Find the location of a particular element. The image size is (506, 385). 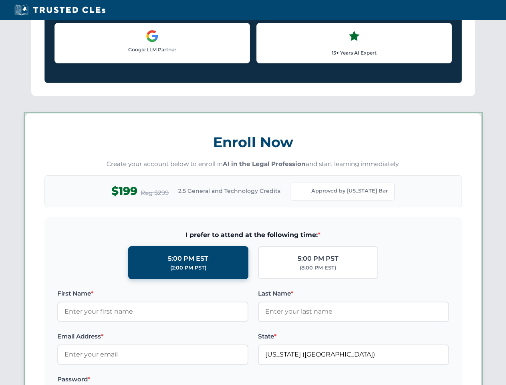

img: Florida Bar is located at coordinates (303, 191).